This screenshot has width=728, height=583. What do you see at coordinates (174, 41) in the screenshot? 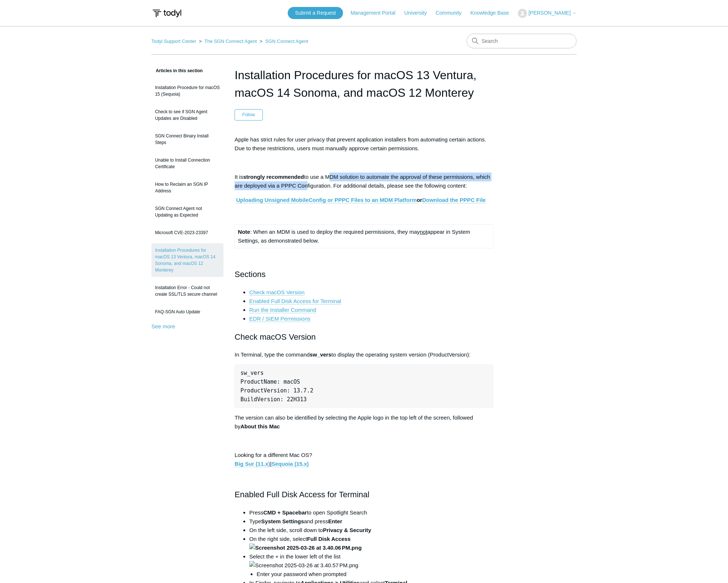
I see `a: Todyl Support Center` at bounding box center [174, 41].